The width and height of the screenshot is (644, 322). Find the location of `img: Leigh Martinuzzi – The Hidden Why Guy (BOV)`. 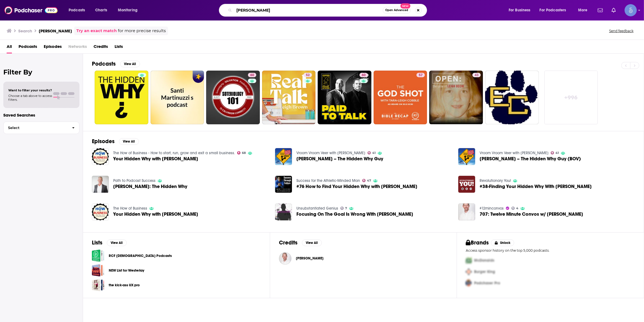

img: Leigh Martinuzzi – The Hidden Why Guy (BOV) is located at coordinates (467, 157).